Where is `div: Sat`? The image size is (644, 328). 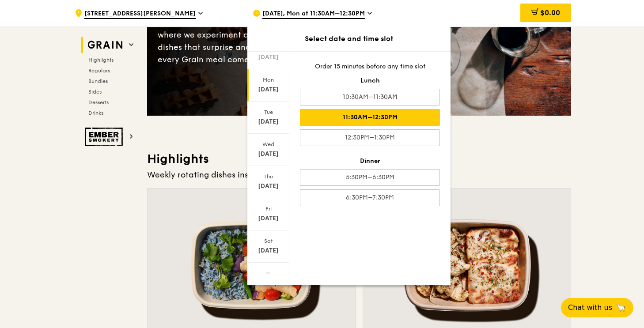 div: Sat is located at coordinates (268, 241).